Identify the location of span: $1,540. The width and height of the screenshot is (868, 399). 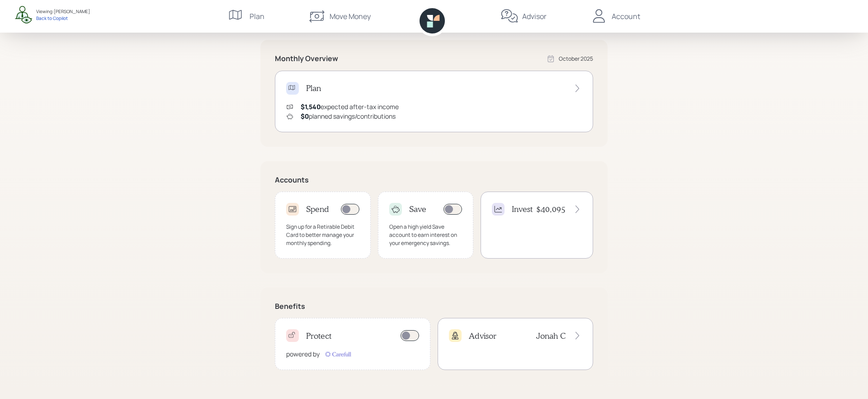
(311, 106).